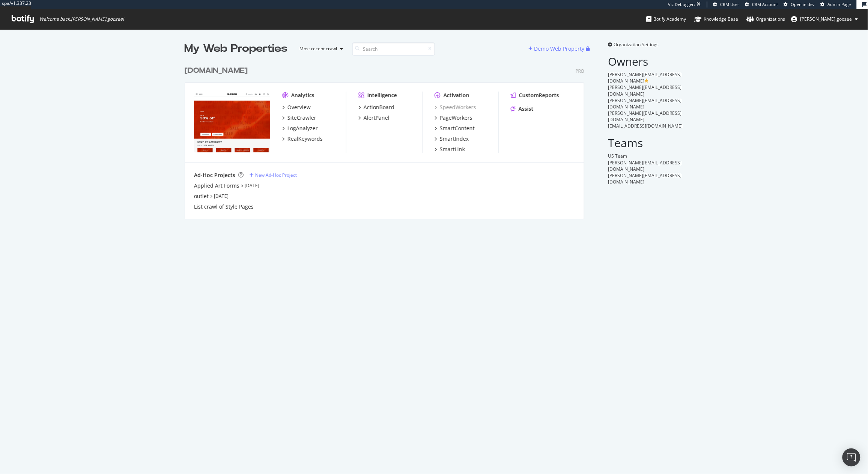  Describe the element at coordinates (276, 175) in the screenshot. I see `div: New Ad-Hoc Project` at that location.